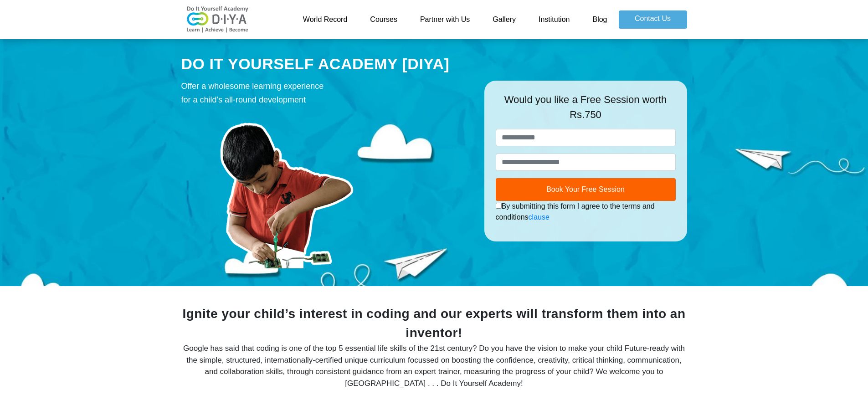 The height and width of the screenshot is (400, 868). Describe the element at coordinates (586, 189) in the screenshot. I see `span: Book Your Free Session` at that location.